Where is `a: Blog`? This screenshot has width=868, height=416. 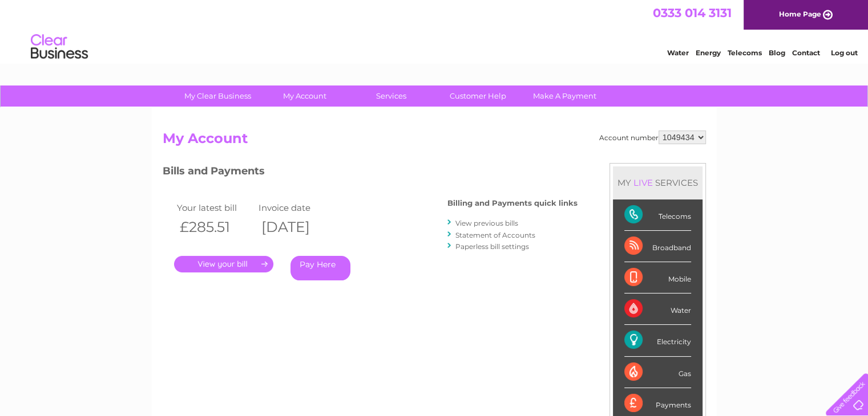
a: Blog is located at coordinates (777, 52).